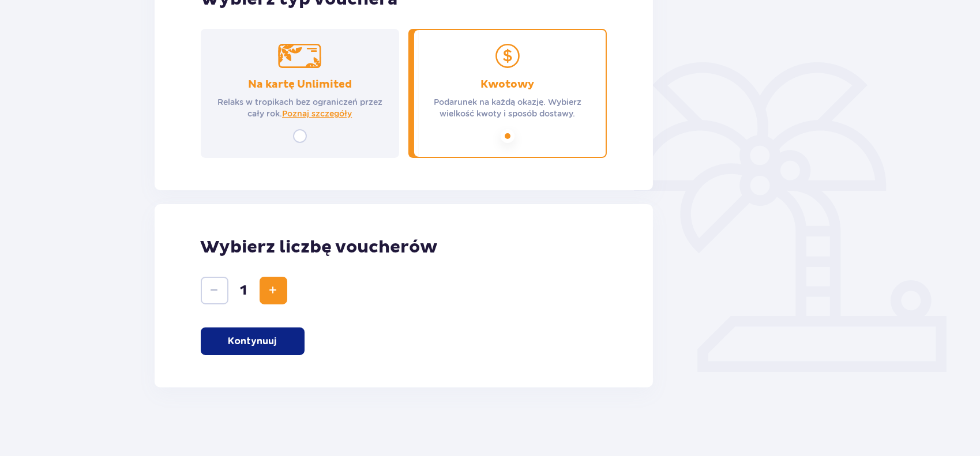 This screenshot has height=456, width=980. What do you see at coordinates (403, 247) in the screenshot?
I see `p: Wybierz liczbę voucherów` at bounding box center [403, 247].